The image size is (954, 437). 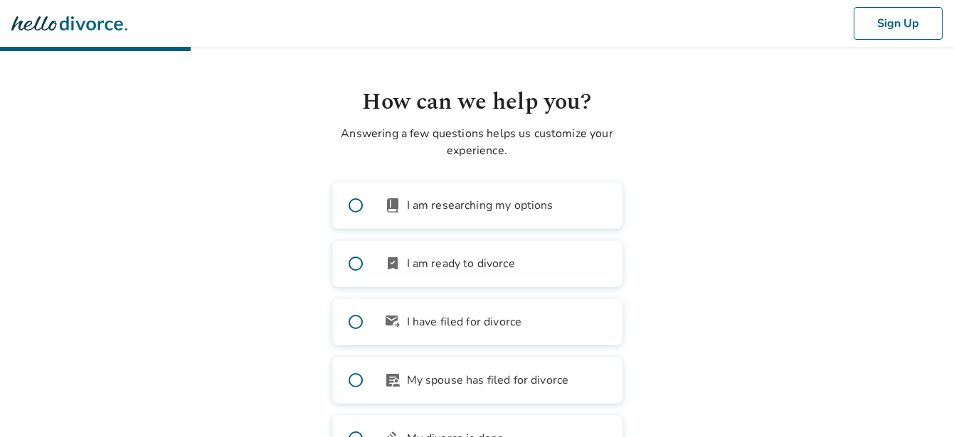 I want to click on span: My spouse has filed for divorce, so click(x=488, y=380).